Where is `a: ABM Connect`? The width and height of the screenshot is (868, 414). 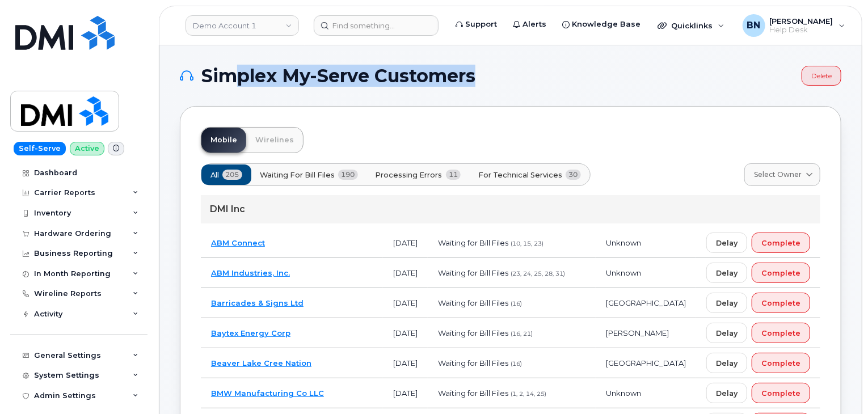
a: ABM Connect is located at coordinates (238, 243).